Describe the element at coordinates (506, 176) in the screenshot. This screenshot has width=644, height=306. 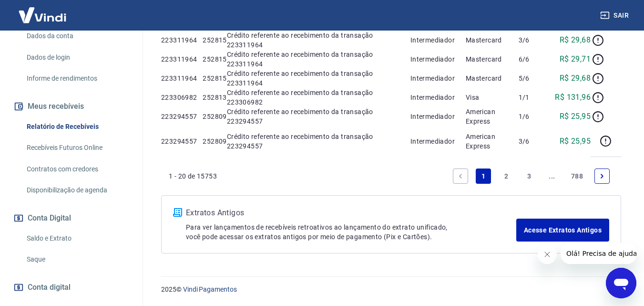
I see `a: Page 2` at that location.